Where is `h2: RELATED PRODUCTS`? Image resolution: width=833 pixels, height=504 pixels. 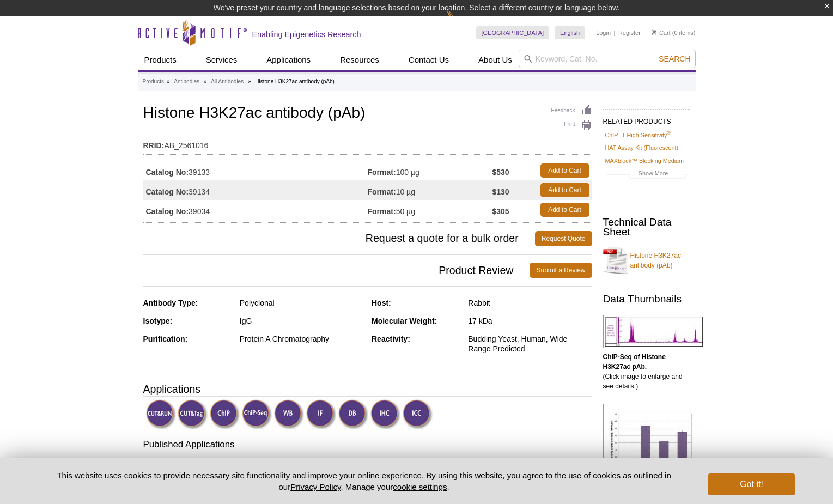
h2: RELATED PRODUCTS is located at coordinates (647, 119).